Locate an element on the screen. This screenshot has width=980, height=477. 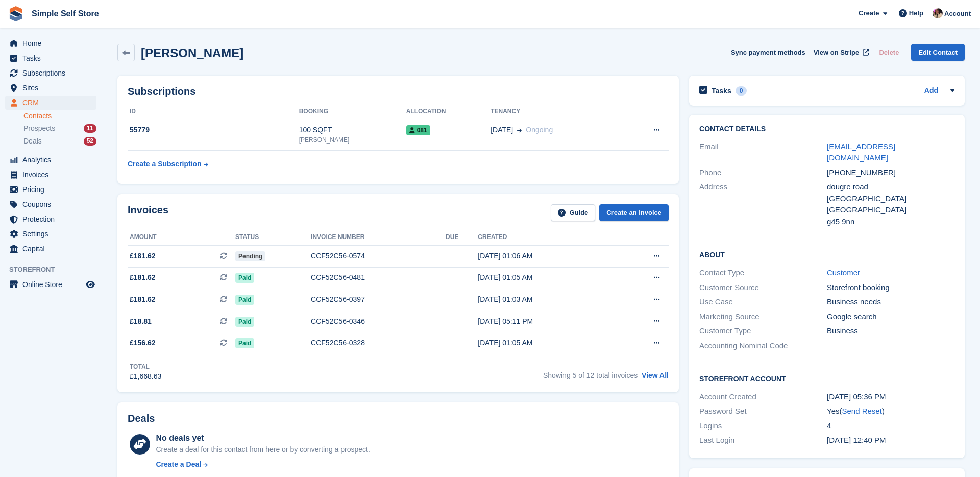
img: stora-icon-8386f47178a22dfd0bd8f6a31ec36ba5ce8667c1dd55bd0f319d3a0aa187defe.svg is located at coordinates (16, 14).